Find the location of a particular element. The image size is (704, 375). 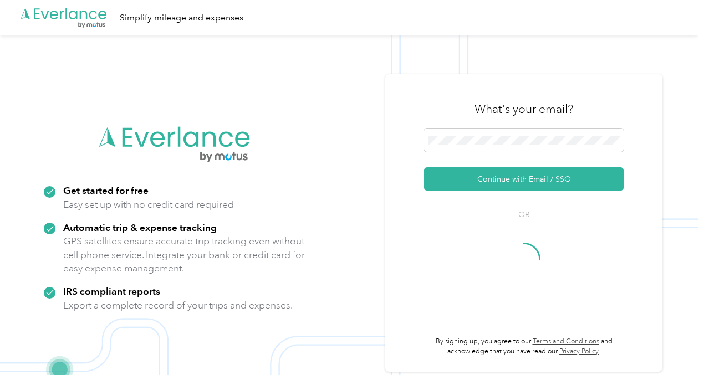

div: Simplify mileage and expenses is located at coordinates (181, 18).